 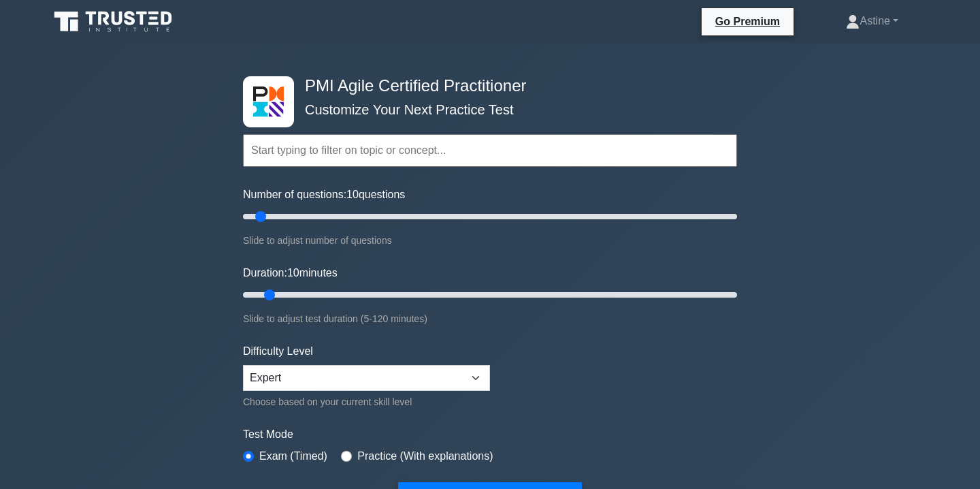 I want to click on label: Test Mode, so click(x=490, y=434).